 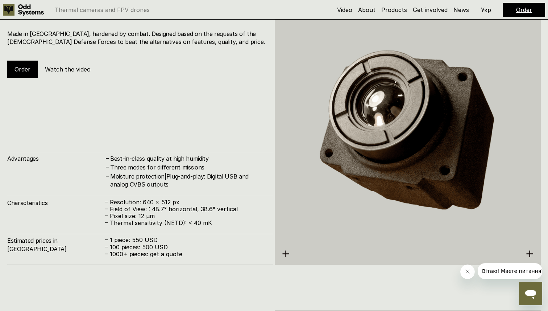 What do you see at coordinates (186, 216) in the screenshot?
I see `p: – Pixel size: 12 µm` at bounding box center [186, 216].